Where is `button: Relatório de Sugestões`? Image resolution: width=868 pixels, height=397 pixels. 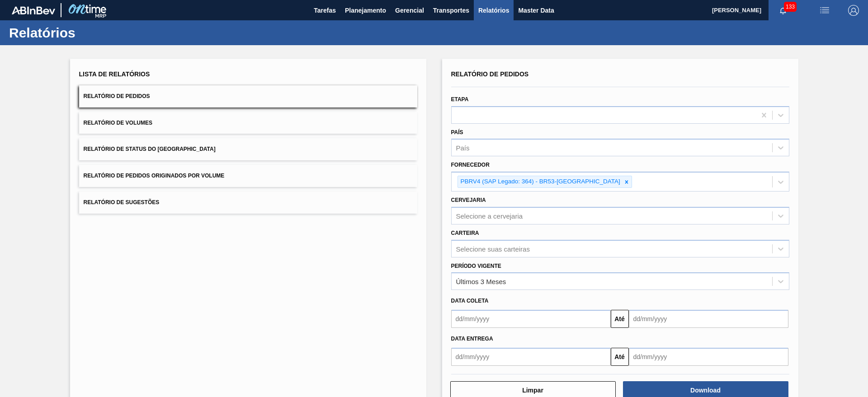
button: Relatório de Sugestões is located at coordinates (248, 202).